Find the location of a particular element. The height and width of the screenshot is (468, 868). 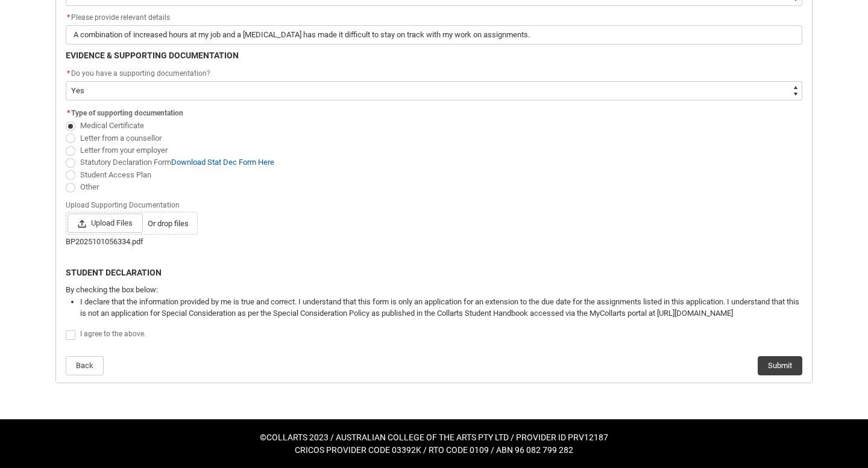

span: I agree to the above. is located at coordinates (113, 334).